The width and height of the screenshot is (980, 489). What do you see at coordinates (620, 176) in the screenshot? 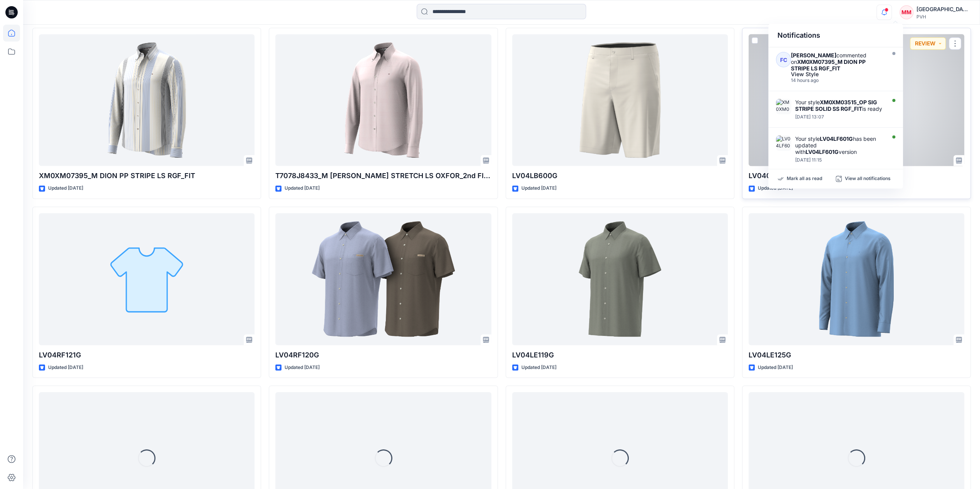
I see `p: LV04LB600G` at bounding box center [620, 176].